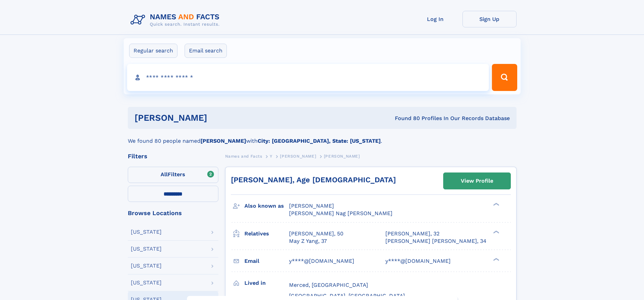 This screenshot has height=300, width=644. I want to click on div: Filters, so click(173, 156).